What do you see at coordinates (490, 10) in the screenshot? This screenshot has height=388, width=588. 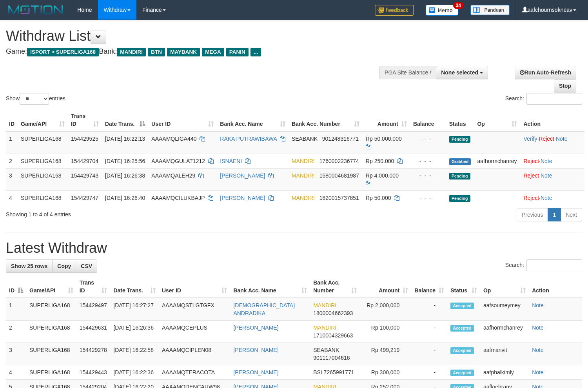 I see `img: panduan.png` at bounding box center [490, 10].